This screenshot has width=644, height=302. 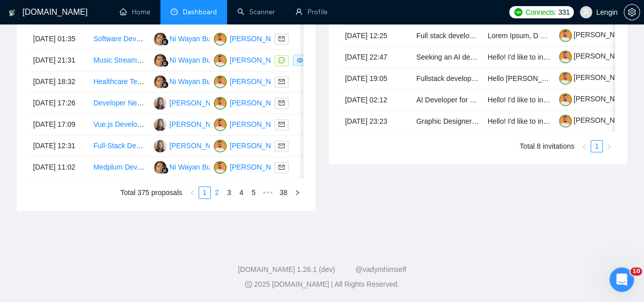 What do you see at coordinates (217, 192) in the screenshot?
I see `li: 2` at bounding box center [217, 192].